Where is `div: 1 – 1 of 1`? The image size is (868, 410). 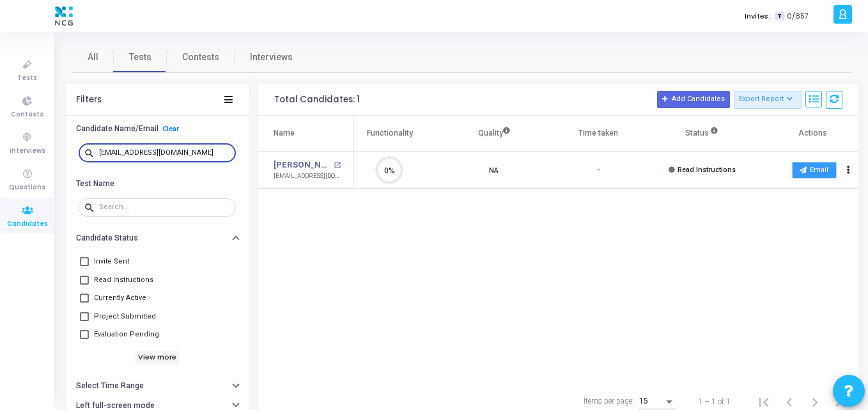
div: 1 – 1 of 1 is located at coordinates (714, 401).